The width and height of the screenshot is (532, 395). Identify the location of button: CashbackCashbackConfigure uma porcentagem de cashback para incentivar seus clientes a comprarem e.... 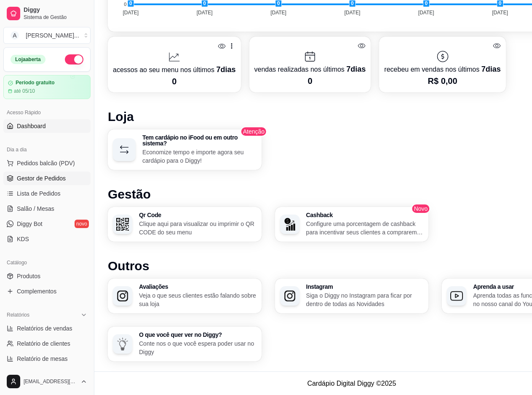
(352, 224).